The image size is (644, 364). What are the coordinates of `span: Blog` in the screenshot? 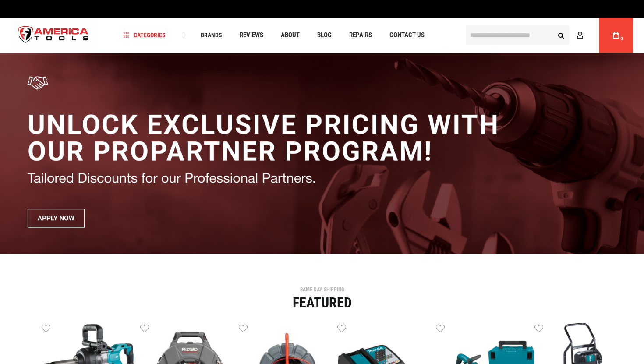 It's located at (324, 35).